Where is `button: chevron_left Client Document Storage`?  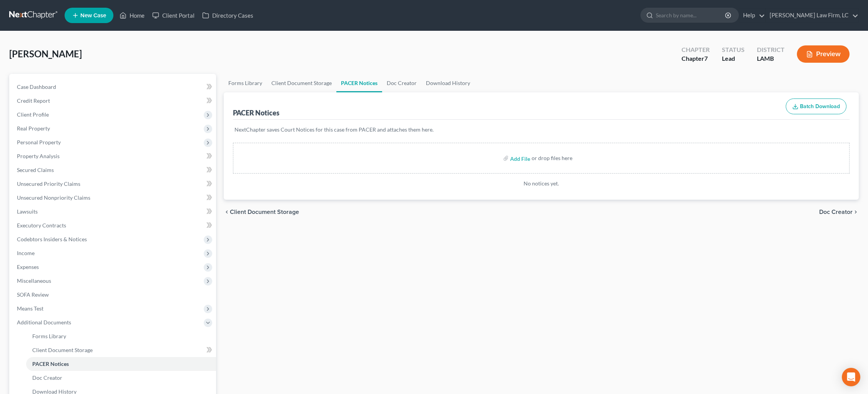 button: chevron_left Client Document Storage is located at coordinates (262, 212).